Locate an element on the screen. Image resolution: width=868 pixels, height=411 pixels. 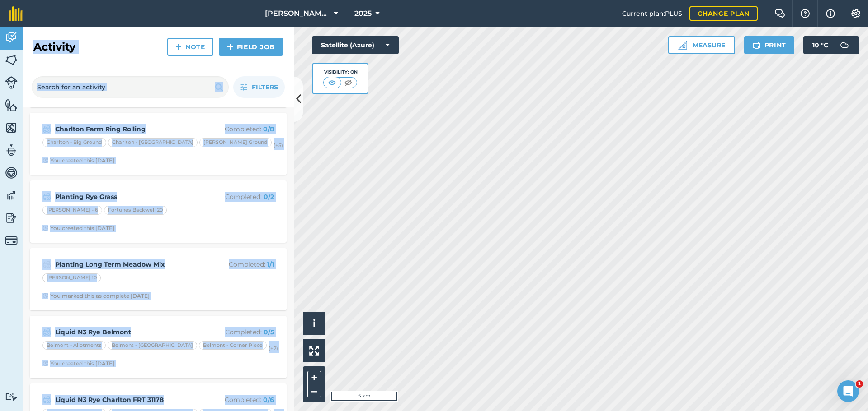
span: 2025 is located at coordinates (363, 13).